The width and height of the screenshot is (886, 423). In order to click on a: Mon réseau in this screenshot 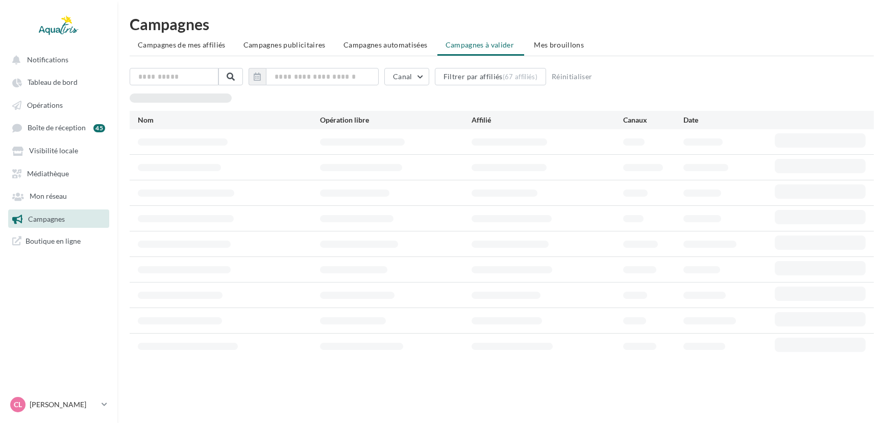, I will do `click(59, 195)`.